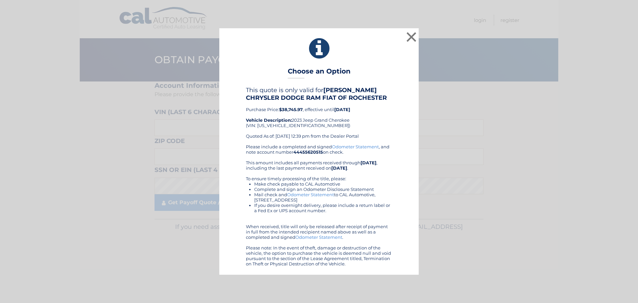  Describe the element at coordinates (323, 189) in the screenshot. I see `li: Complete and sign an Odometer Disclosure Statement` at that location.